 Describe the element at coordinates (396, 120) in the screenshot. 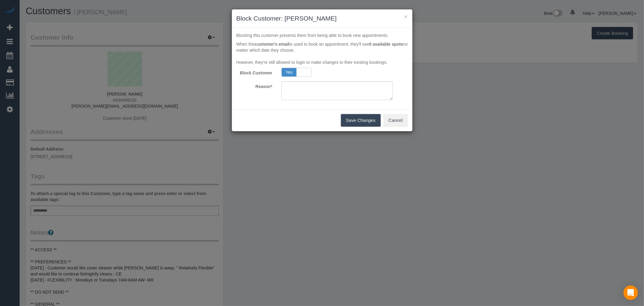

I see `button: Cancel` at that location.